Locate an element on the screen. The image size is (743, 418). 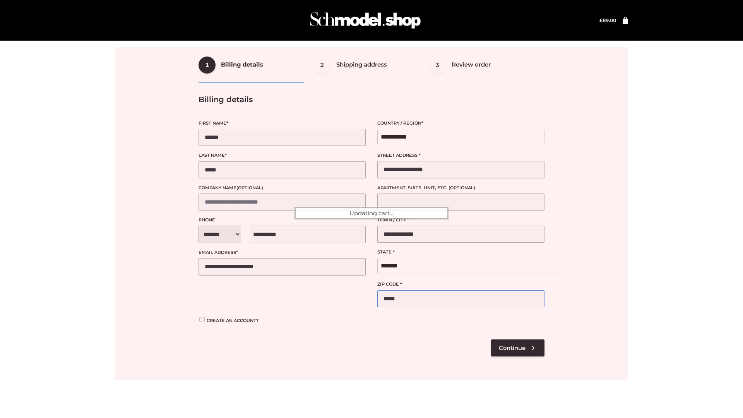
img: Schmodel Admin 964 is located at coordinates (365, 20).